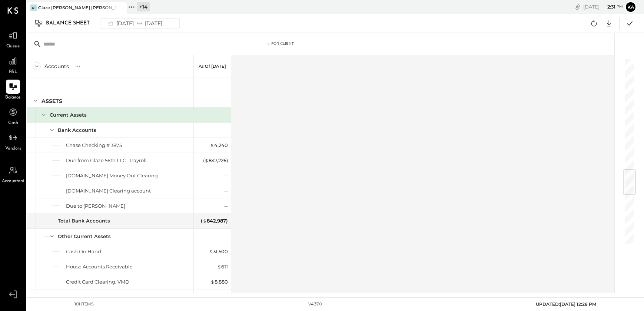 This screenshot has width=644, height=311. Describe the element at coordinates (219, 282) in the screenshot. I see `div: 8,880` at that location.